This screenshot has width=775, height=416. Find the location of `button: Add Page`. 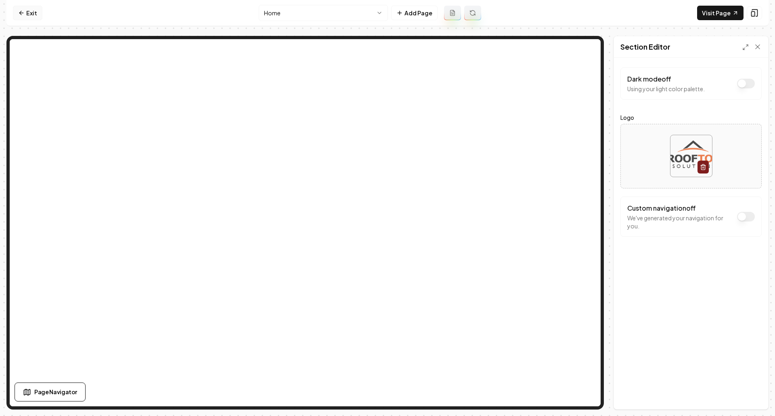

button: Add Page is located at coordinates (414, 13).